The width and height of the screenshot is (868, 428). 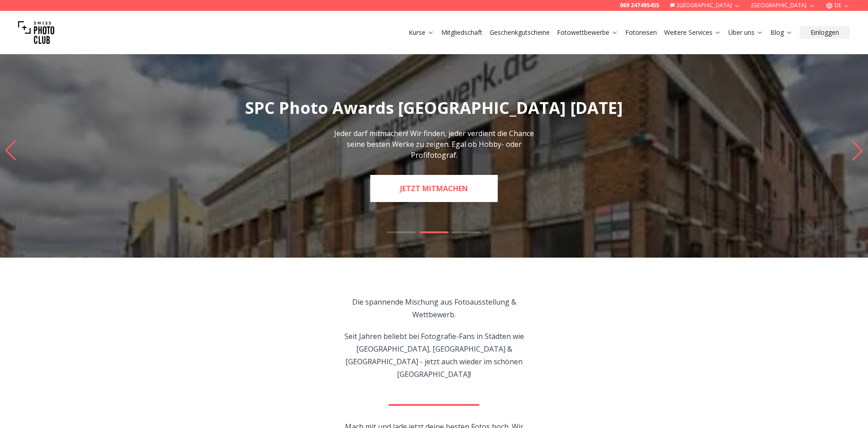 What do you see at coordinates (36, 33) in the screenshot?
I see `img: Swiss photo club` at bounding box center [36, 33].